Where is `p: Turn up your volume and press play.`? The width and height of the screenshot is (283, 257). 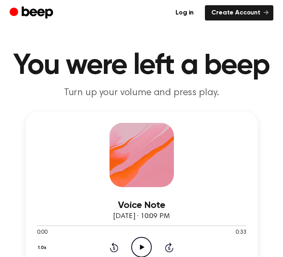 p: Turn up your volume and press play. is located at coordinates (141, 93).